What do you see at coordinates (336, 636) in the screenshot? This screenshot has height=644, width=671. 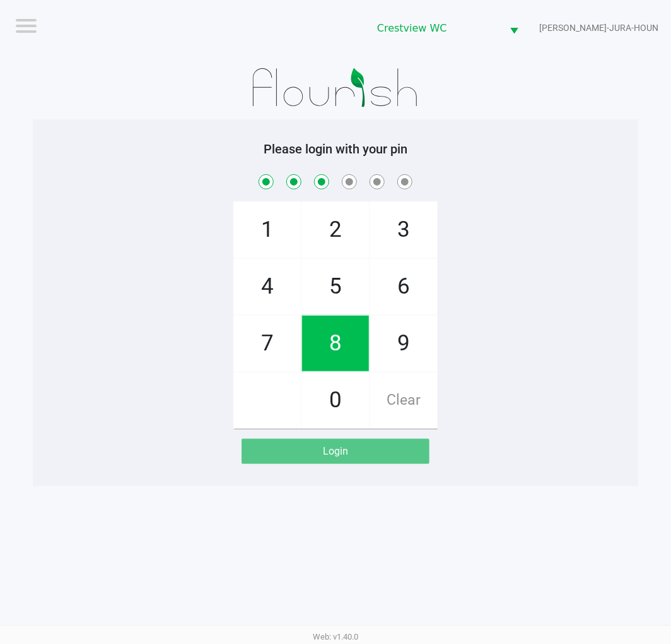 I see `span: Web: v1.40.0` at bounding box center [336, 636].